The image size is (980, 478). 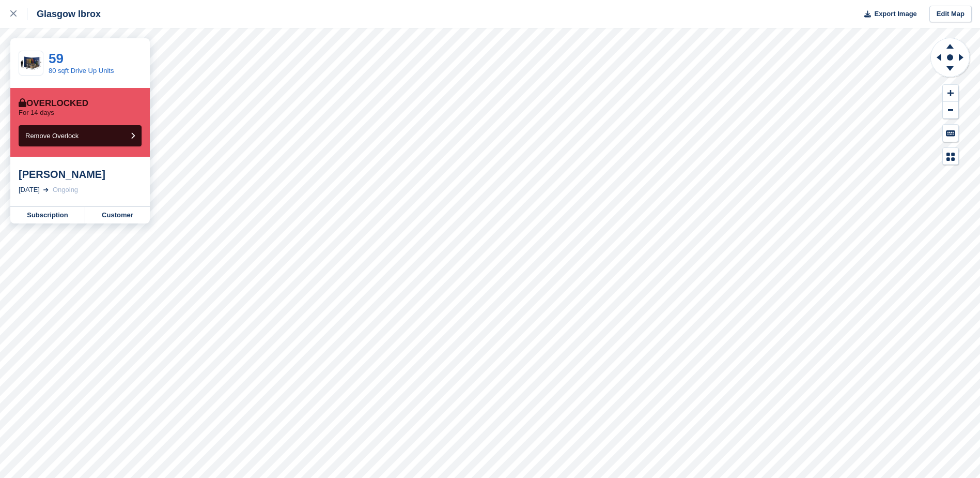 What do you see at coordinates (47, 215) in the screenshot?
I see `a: Subscription` at bounding box center [47, 215].